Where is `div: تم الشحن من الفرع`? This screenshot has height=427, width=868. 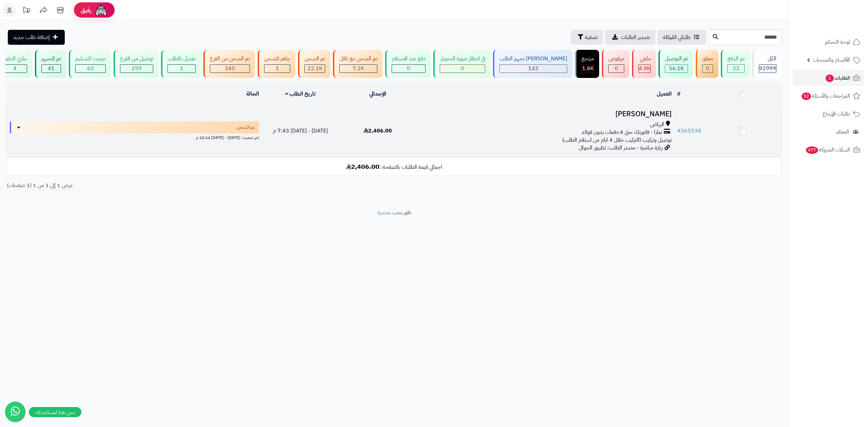 div: تم الشحن من الفرع is located at coordinates (230, 59).